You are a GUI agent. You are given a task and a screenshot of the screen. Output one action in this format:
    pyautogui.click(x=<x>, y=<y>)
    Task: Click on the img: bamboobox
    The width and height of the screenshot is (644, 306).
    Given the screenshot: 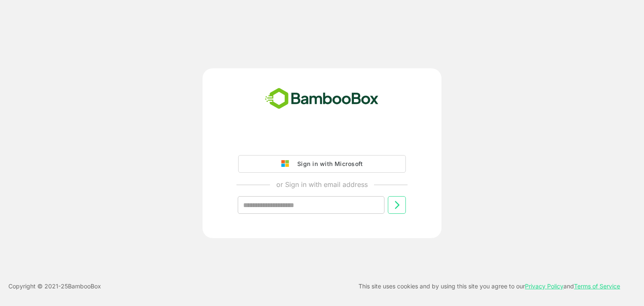 What is the action you would take?
    pyautogui.click(x=322, y=99)
    